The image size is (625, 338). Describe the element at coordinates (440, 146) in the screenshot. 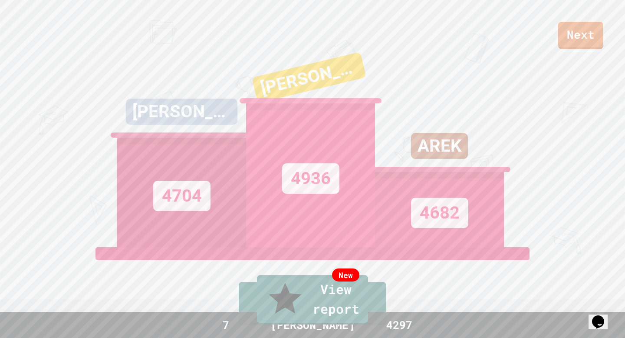

I see `div: AREK` at that location.